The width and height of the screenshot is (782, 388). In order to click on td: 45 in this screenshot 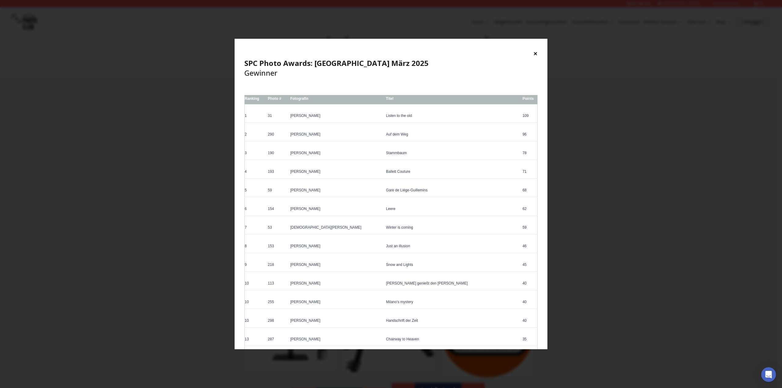, I will do `click(529, 266)`.